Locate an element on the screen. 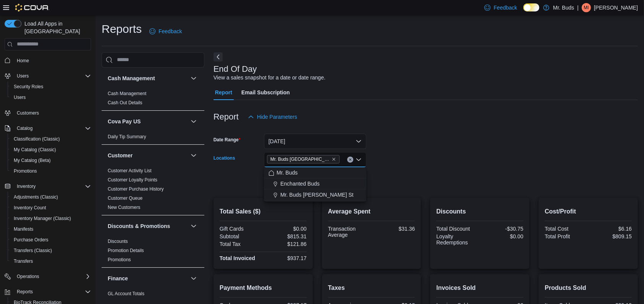 The image size is (644, 304). span: Customer Purchase History is located at coordinates (136, 189).